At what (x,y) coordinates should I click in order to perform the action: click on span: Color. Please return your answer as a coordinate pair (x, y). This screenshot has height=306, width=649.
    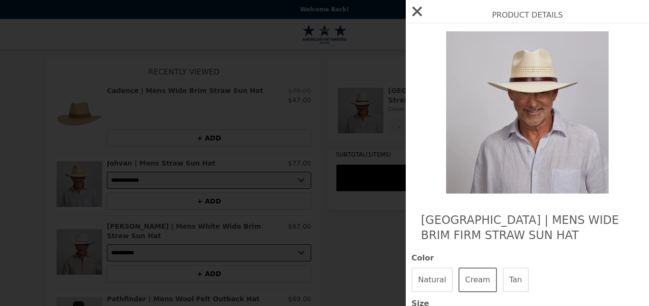
    Looking at the image, I should click on (527, 258).